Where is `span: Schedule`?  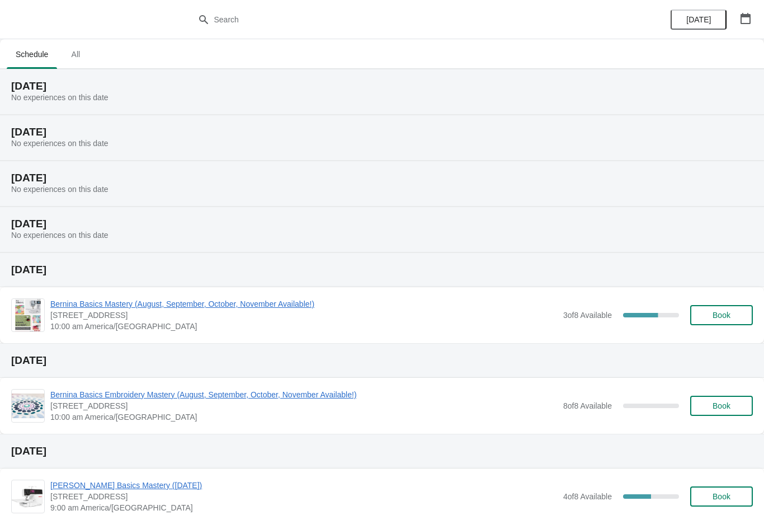 span: Schedule is located at coordinates (32, 54).